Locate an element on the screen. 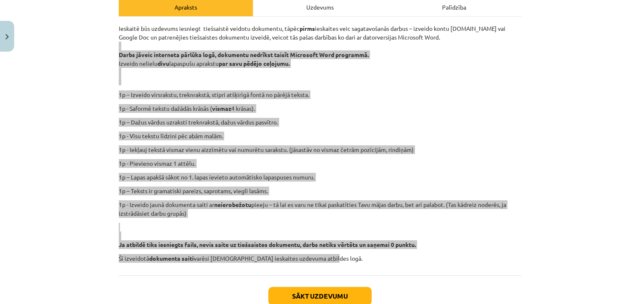 This screenshot has width=640, height=304. p: 1p - Visu tekstu līdzini pēc abām malām. is located at coordinates (320, 136).